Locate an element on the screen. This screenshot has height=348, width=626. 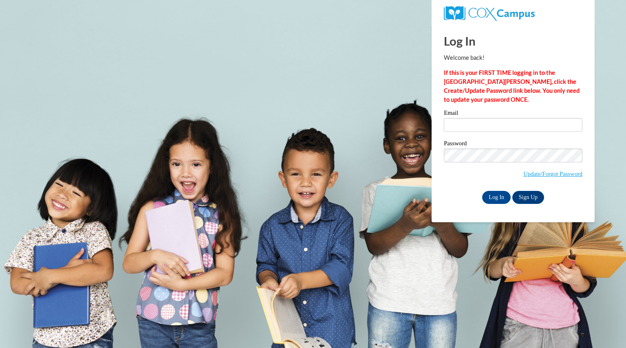
img: COX Campus is located at coordinates (489, 13).